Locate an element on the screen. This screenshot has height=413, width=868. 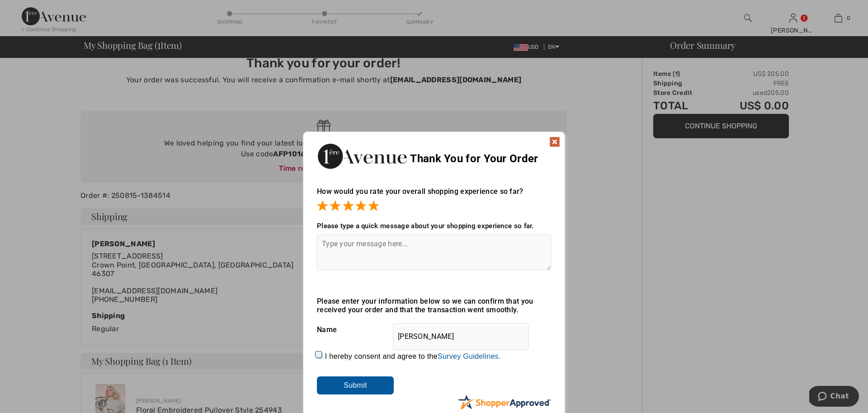
img: x is located at coordinates (555, 142).